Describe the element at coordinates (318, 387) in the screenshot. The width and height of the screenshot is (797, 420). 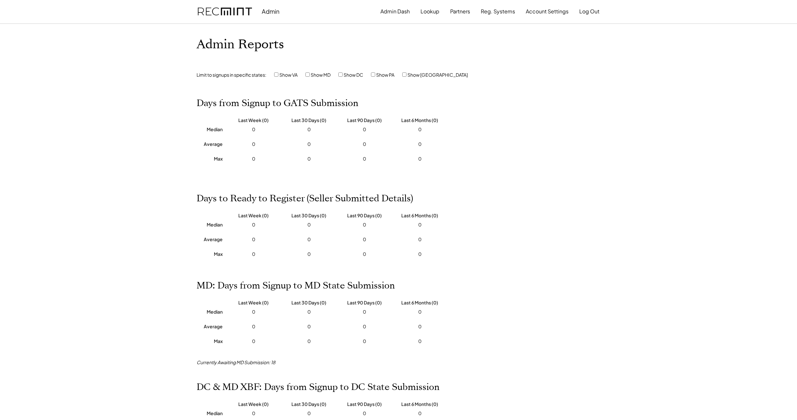
I see `h2: DC & MD XBF: Days from Signup to DC State Submission` at that location.